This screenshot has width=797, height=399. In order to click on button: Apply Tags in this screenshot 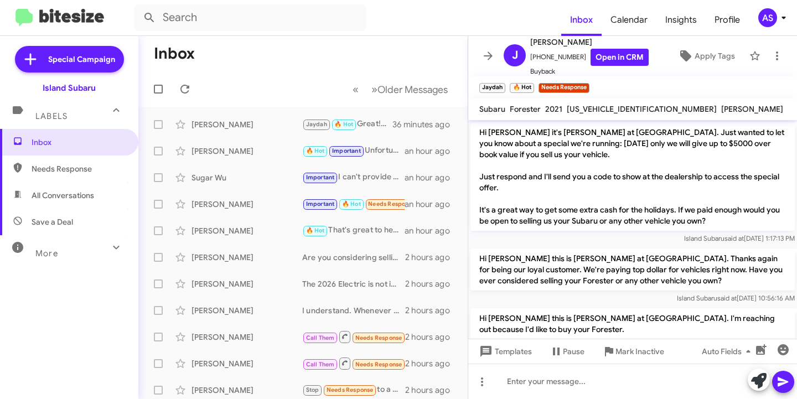, I will do `click(706, 56)`.